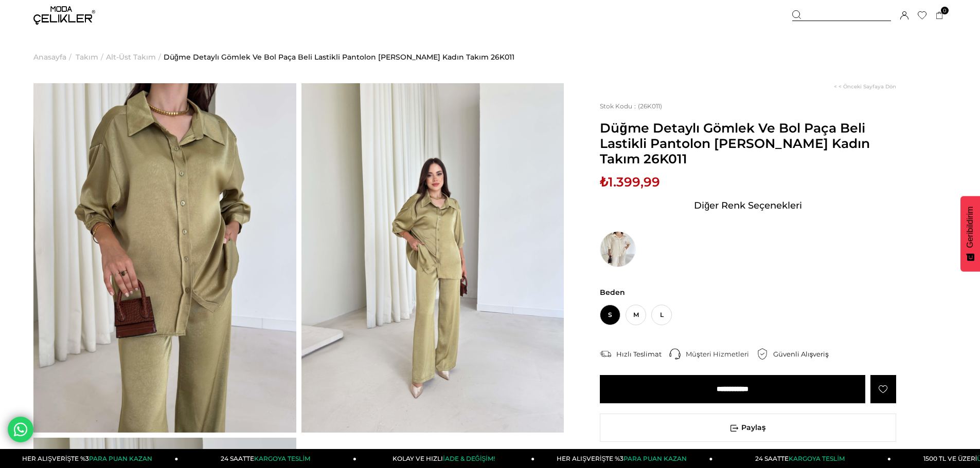 This screenshot has width=980, height=468. Describe the element at coordinates (624, 458) in the screenshot. I see `a: HER ALIŞVERİŞTE %3PARA PUAN KAZAN` at that location.